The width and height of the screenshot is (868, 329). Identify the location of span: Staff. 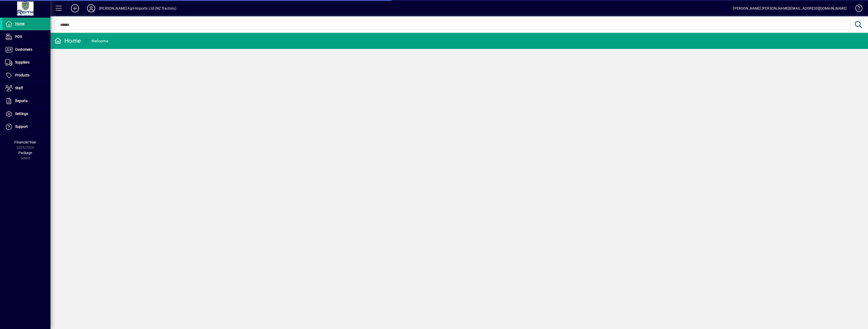
(19, 88).